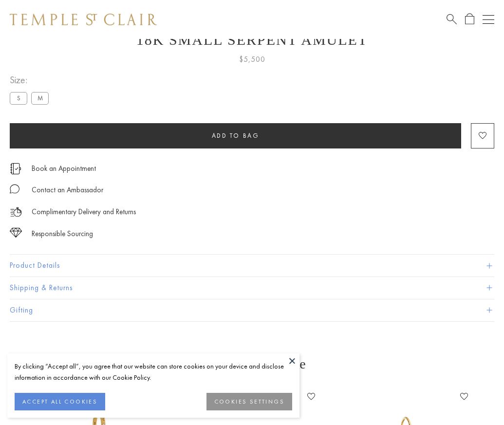 This screenshot has width=504, height=425. I want to click on img: MessageIcon-01_2.svg, so click(15, 189).